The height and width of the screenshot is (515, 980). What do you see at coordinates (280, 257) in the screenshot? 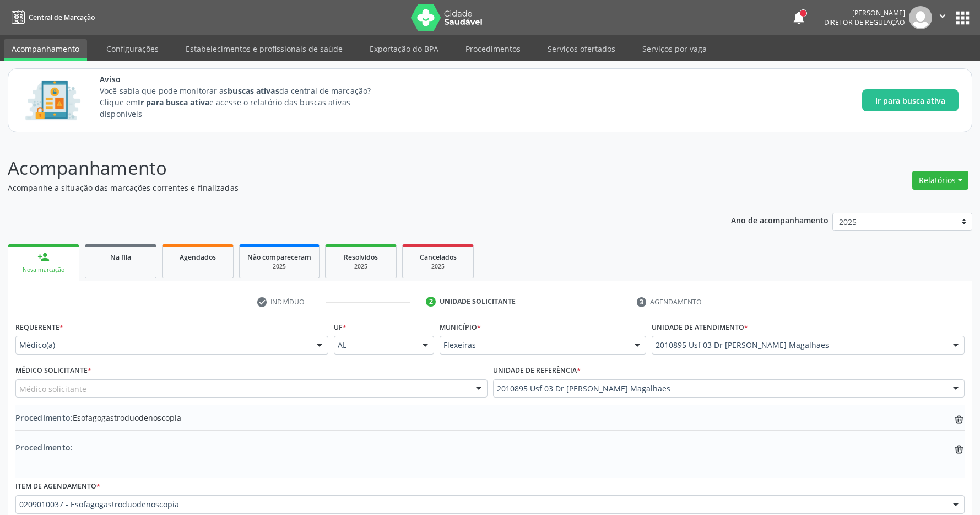
I see `span: Não compareceram` at bounding box center [280, 257].